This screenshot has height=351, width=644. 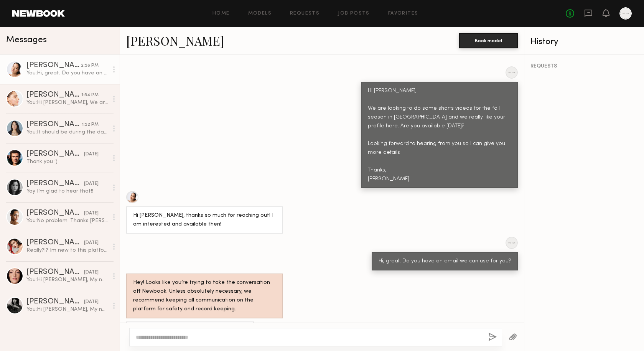 What do you see at coordinates (89, 95) in the screenshot?
I see `div: 1:54 PM` at bounding box center [89, 95].